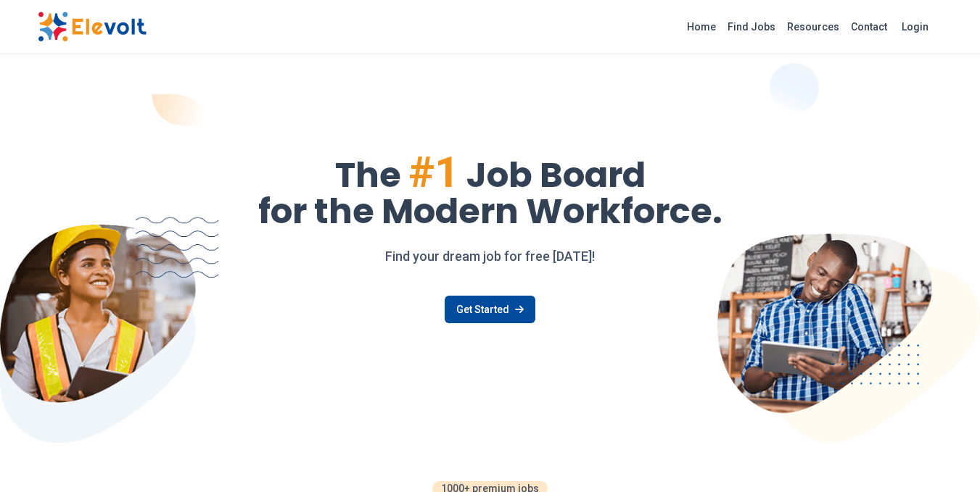 This screenshot has width=980, height=492. What do you see at coordinates (869, 27) in the screenshot?
I see `a: Contact` at bounding box center [869, 27].